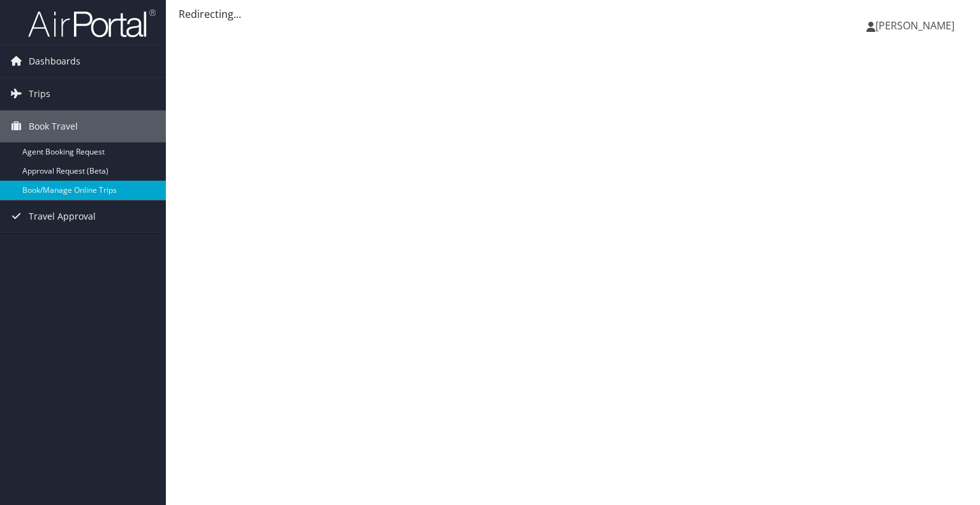  What do you see at coordinates (54, 61) in the screenshot?
I see `span: Dashboards` at bounding box center [54, 61].